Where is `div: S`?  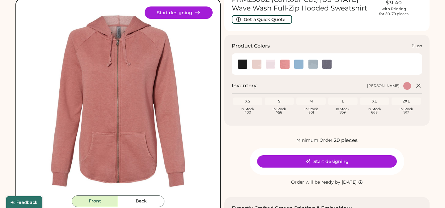 div: S is located at coordinates (279, 101).